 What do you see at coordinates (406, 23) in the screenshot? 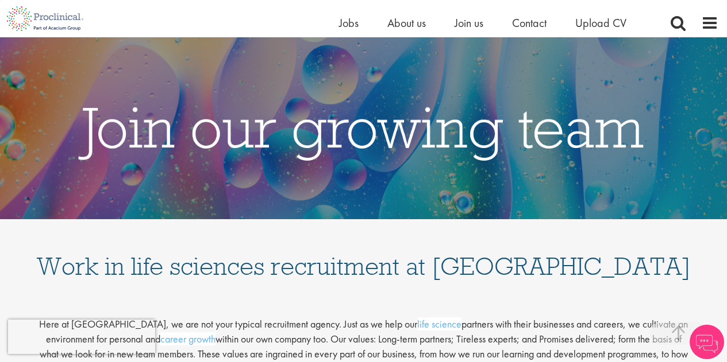
I see `a: About us` at bounding box center [406, 23].